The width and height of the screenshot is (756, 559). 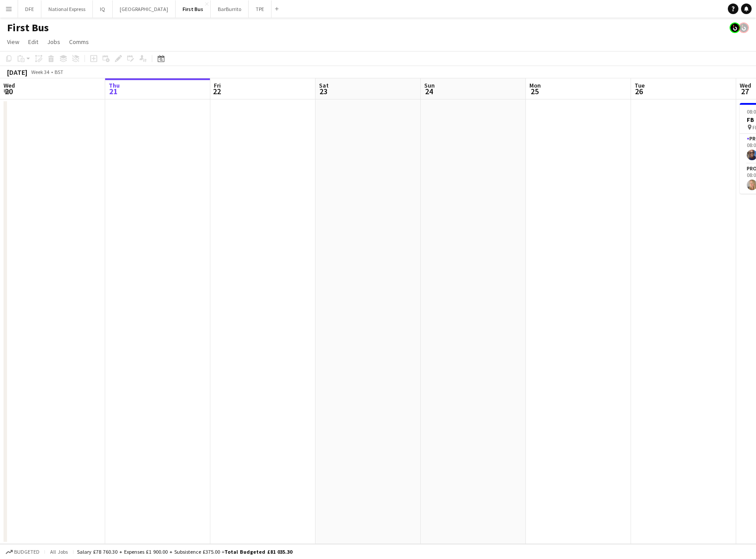 What do you see at coordinates (323, 91) in the screenshot?
I see `span: 23` at bounding box center [323, 91].